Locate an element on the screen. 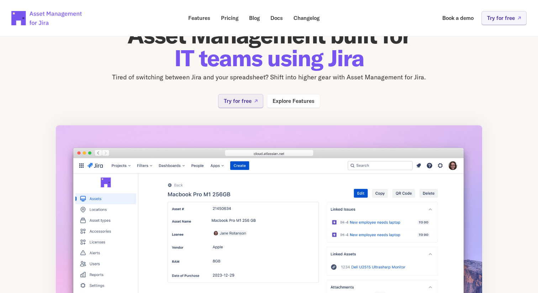 The image size is (538, 293). p: Features is located at coordinates (199, 18).